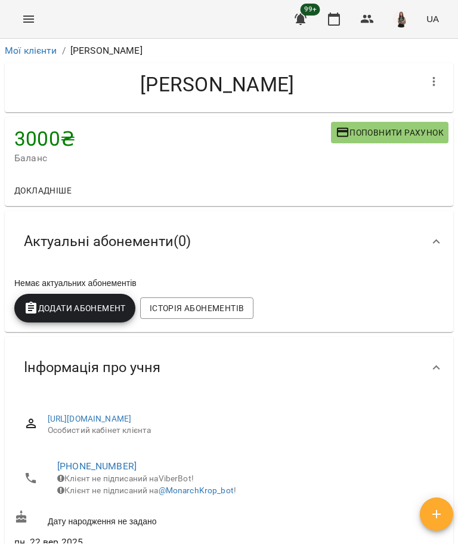 The height and width of the screenshot is (550, 458). What do you see at coordinates (433, 19) in the screenshot?
I see `span: UA` at bounding box center [433, 19].